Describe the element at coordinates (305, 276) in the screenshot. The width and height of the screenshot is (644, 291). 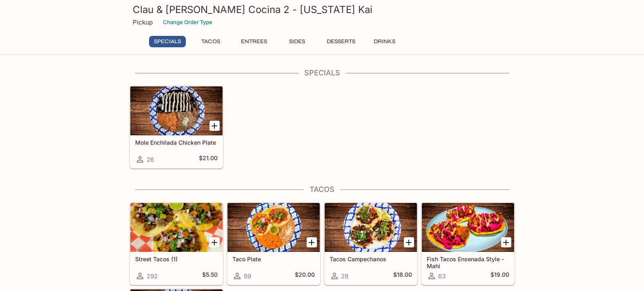
I see `h5: $20.00` at that location.